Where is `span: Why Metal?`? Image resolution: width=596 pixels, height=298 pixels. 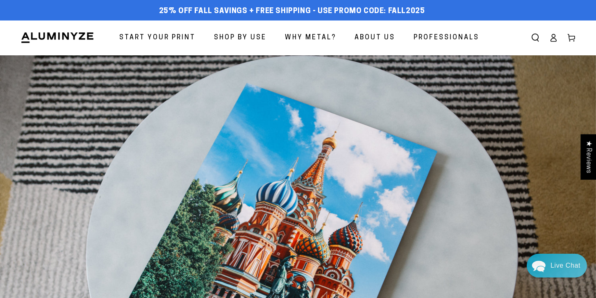 span: Why Metal? is located at coordinates (310, 38).